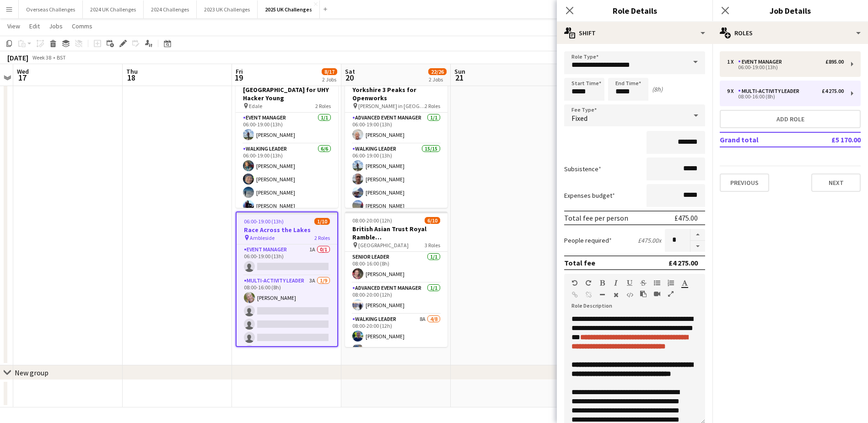  I want to click on button: Redo, so click(589, 283).